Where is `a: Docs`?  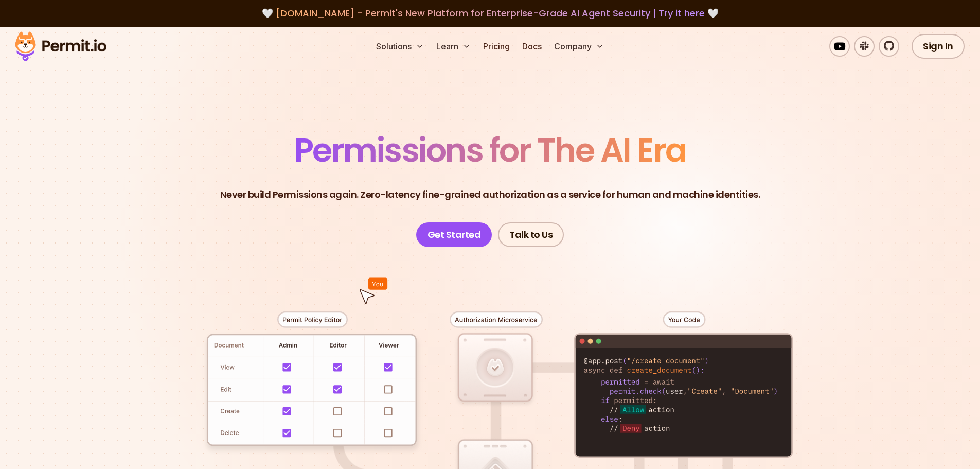
a: Docs is located at coordinates (532, 46).